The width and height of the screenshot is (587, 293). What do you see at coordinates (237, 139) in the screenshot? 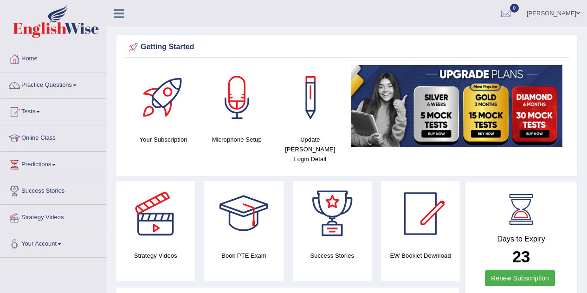
I see `h4: Microphone Setup` at bounding box center [237, 139].